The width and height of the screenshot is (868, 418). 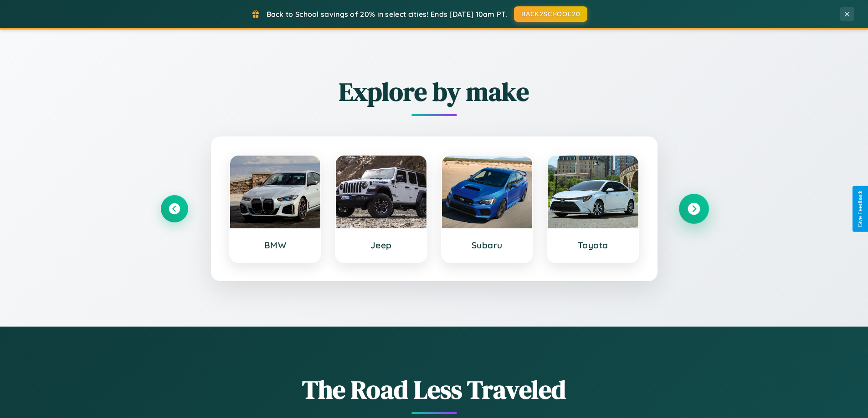 I want to click on h3: BMW, so click(x=275, y=245).